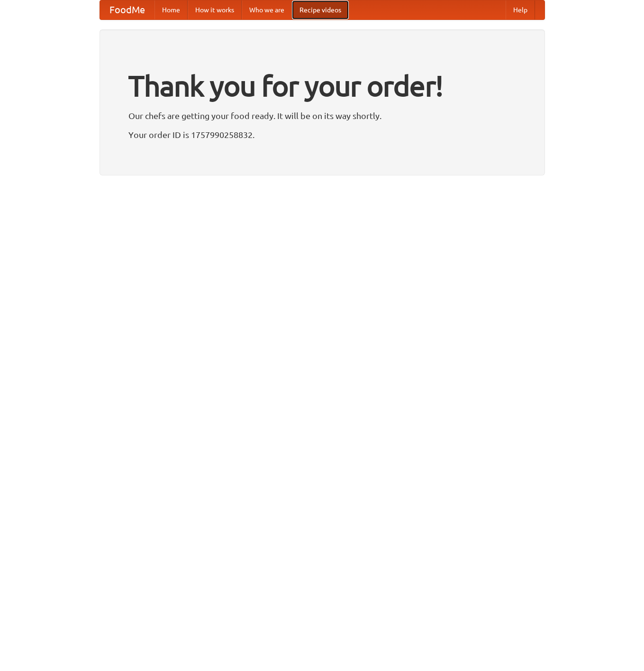 This screenshot has height=671, width=644. I want to click on p: Our chefs are getting your food ready. It will be on its way shortly., so click(322, 115).